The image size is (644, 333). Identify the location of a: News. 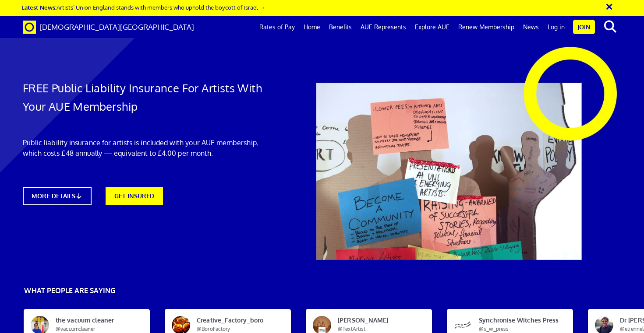
(531, 27).